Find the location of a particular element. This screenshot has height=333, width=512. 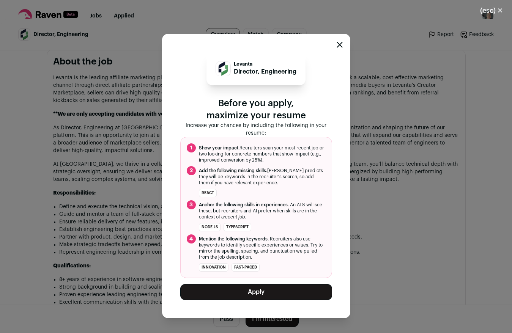

span: Anchor the following skills in experiences is located at coordinates (243, 205).